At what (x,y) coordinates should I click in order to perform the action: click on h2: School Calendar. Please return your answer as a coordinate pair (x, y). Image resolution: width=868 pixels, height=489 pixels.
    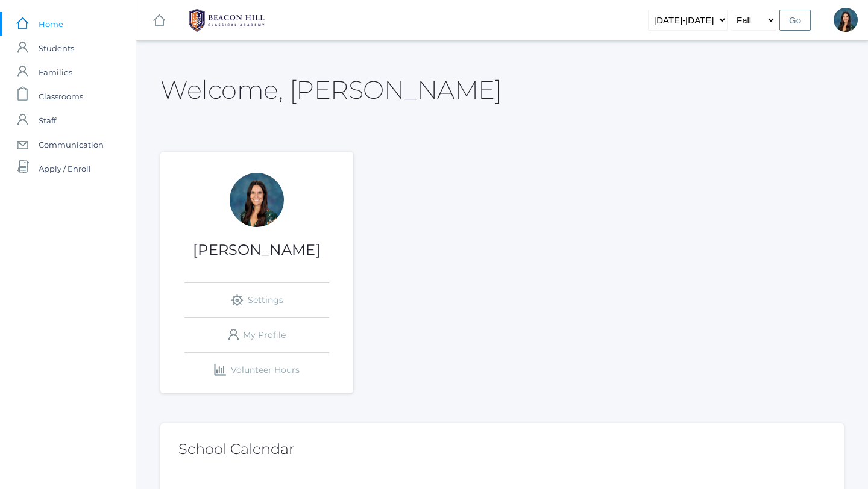
    Looking at the image, I should click on (502, 449).